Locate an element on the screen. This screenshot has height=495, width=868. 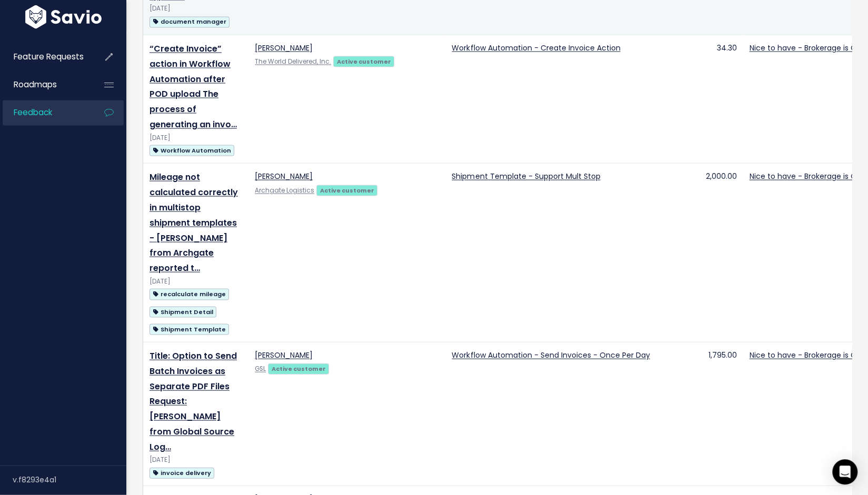
span: Workflow Automation is located at coordinates (191, 151).